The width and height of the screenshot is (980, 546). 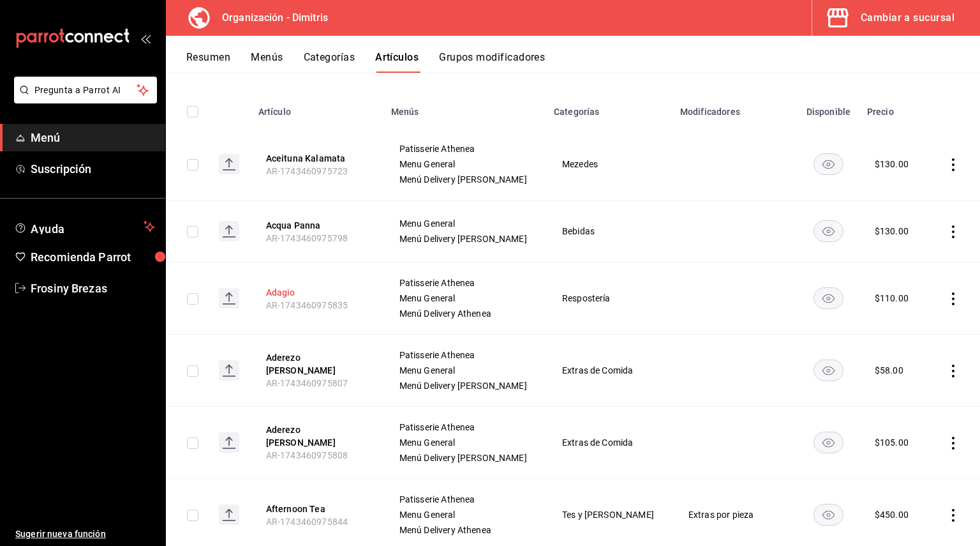 I want to click on span: Respostería, so click(x=609, y=298).